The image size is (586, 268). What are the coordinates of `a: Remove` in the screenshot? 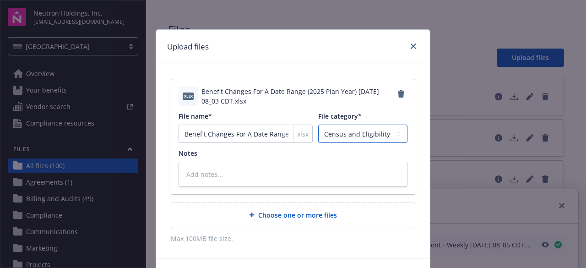 It's located at (401, 94).